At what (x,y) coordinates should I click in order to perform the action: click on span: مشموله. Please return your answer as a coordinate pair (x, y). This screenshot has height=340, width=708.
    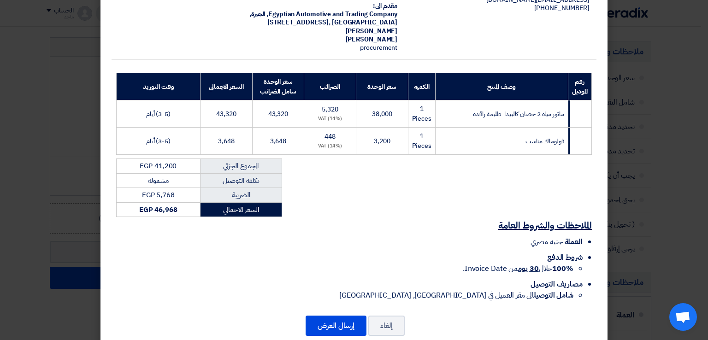
    Looking at the image, I should click on (158, 181).